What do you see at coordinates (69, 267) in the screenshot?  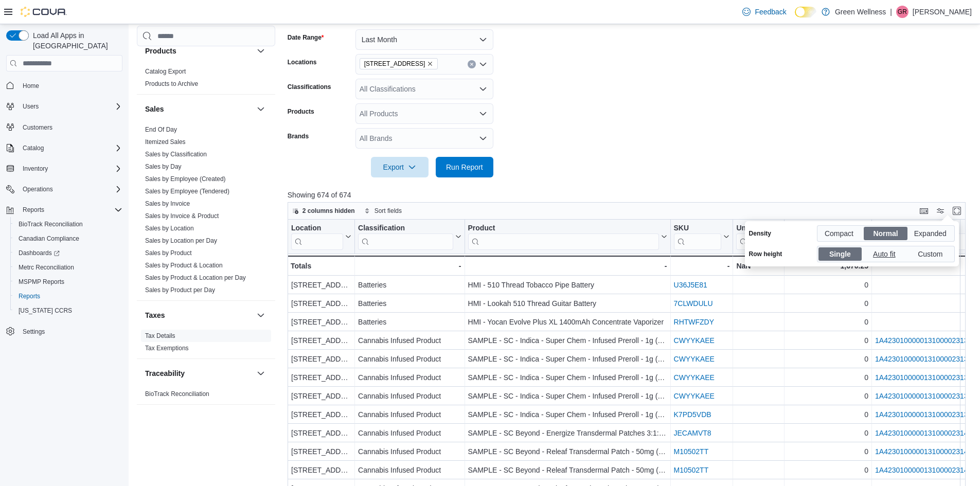 I see `button: Metrc Reconciliation` at bounding box center [69, 267].